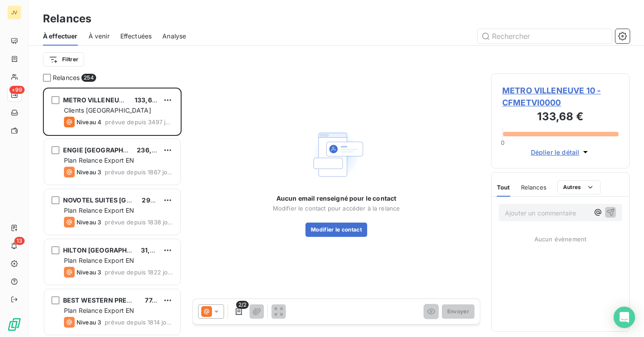  Describe the element at coordinates (89, 122) in the screenshot. I see `span: Niveau 4` at that location.